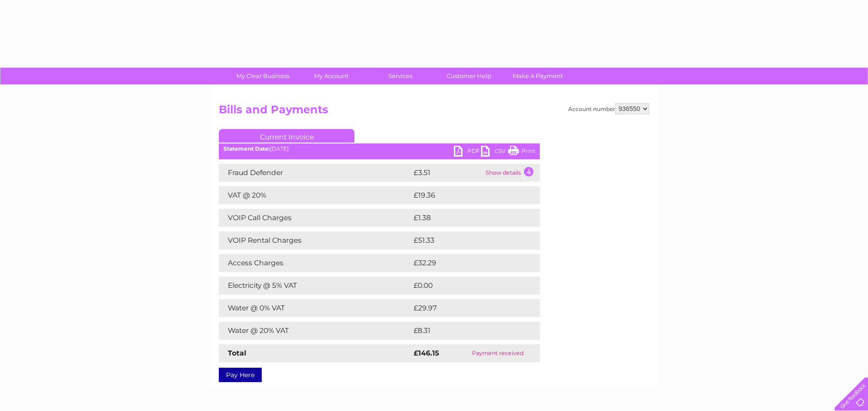  I want to click on div: Account number, so click(608, 109).